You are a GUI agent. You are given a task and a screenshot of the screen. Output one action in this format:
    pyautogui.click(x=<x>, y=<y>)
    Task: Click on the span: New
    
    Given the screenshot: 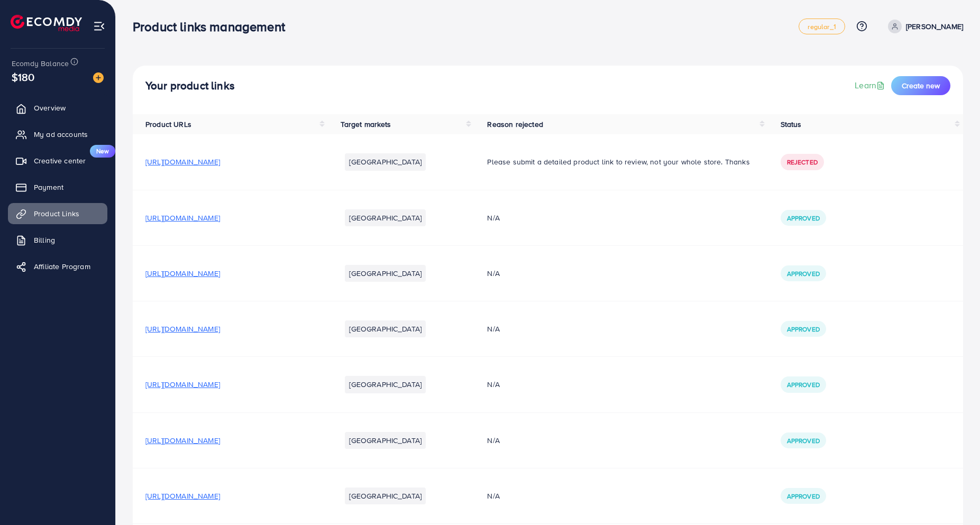 What is the action you would take?
    pyautogui.click(x=103, y=151)
    